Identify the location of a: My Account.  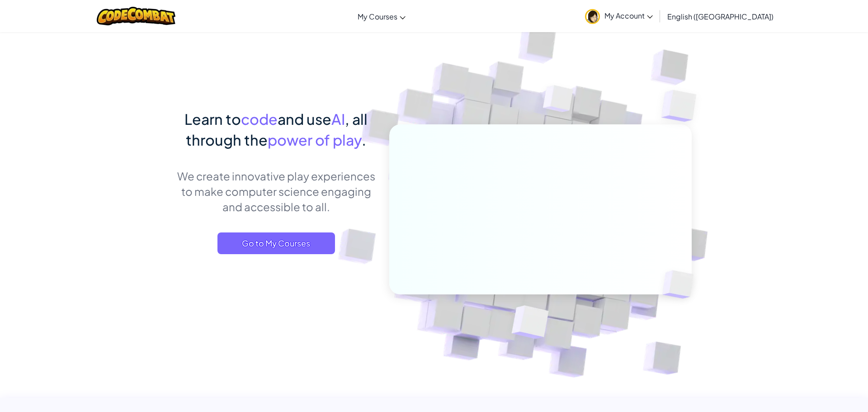
(619, 16).